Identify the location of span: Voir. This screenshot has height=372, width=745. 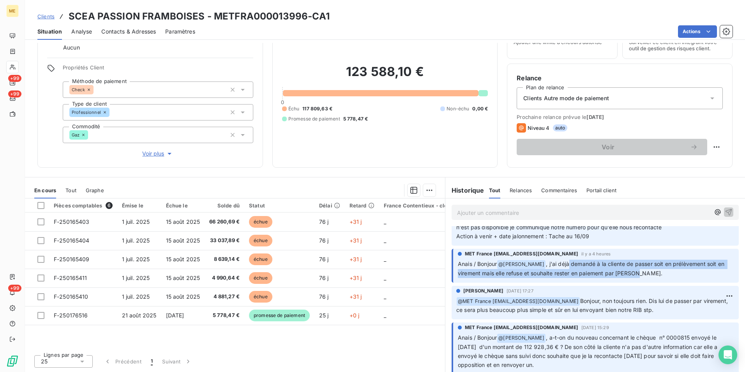
(608, 147).